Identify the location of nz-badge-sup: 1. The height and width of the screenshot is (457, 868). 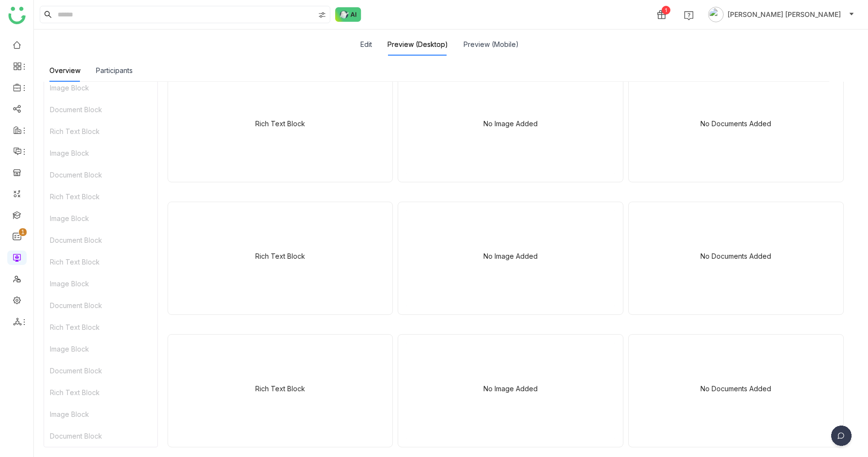
(23, 232).